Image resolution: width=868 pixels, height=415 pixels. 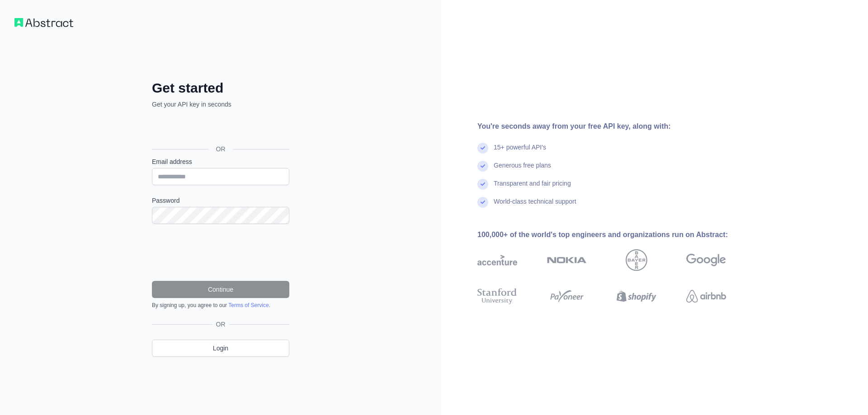 What do you see at coordinates (520, 152) in the screenshot?
I see `div: 15+ powerful API's` at bounding box center [520, 152].